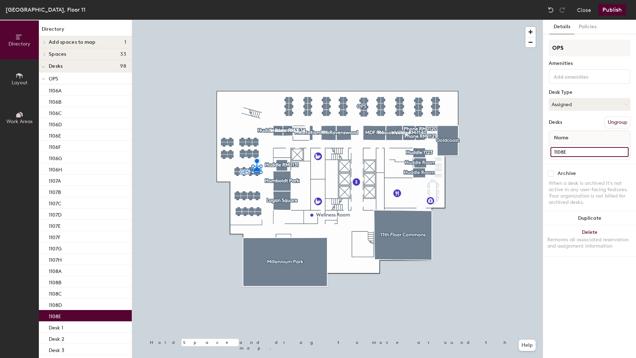 The height and width of the screenshot is (358, 636). I want to click on input: Unnamed desk, so click(589, 152).